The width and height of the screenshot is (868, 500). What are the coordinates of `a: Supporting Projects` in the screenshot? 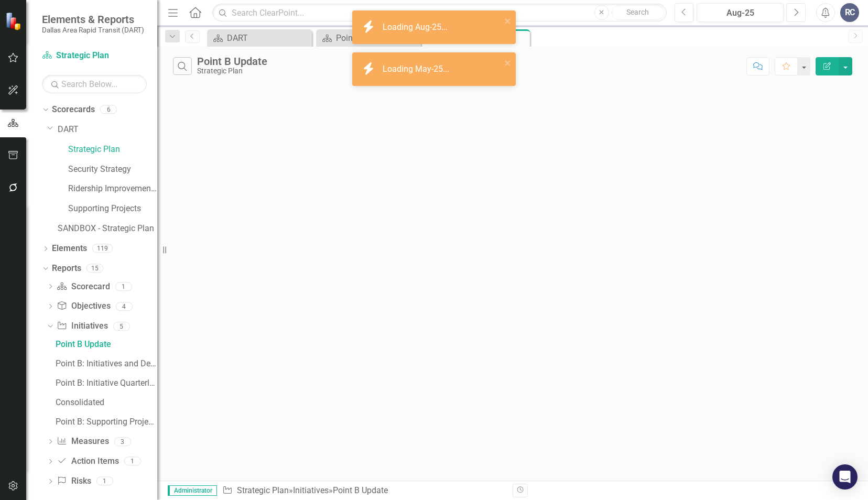 It's located at (113, 209).